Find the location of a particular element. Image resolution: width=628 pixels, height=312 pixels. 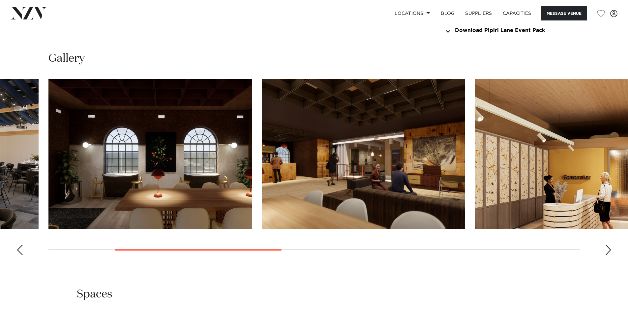

a: SUPPLIERS is located at coordinates (478, 13).